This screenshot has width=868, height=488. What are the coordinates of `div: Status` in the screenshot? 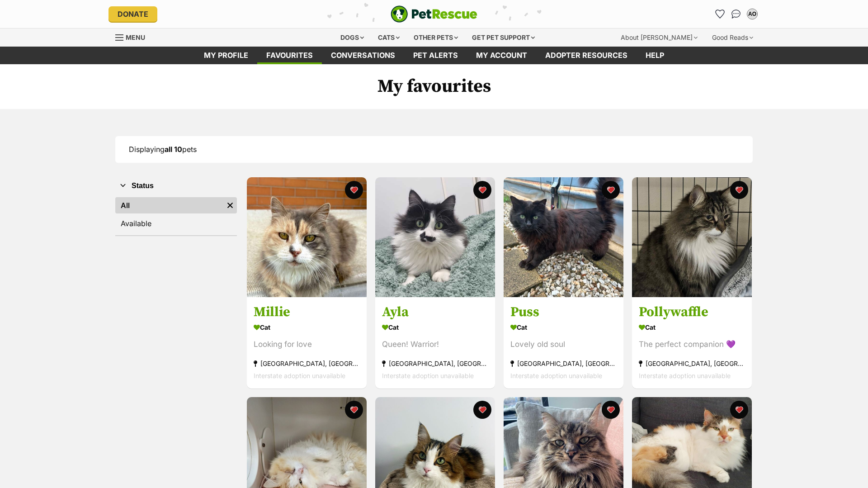 It's located at (176, 215).